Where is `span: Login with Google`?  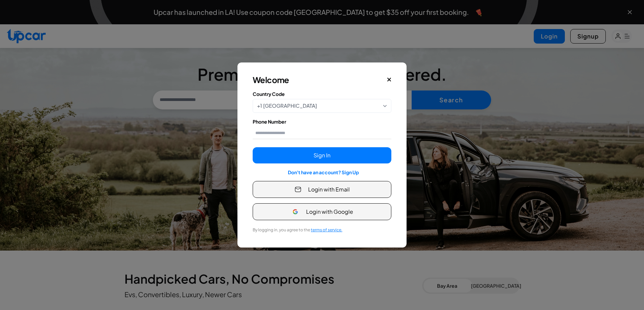 span: Login with Google is located at coordinates (329, 212).